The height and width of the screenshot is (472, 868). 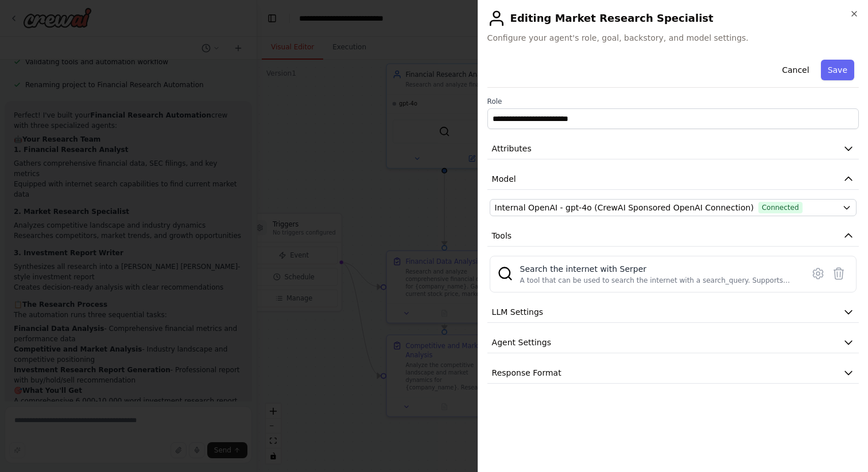 I want to click on button: Agent Settings, so click(x=673, y=342).